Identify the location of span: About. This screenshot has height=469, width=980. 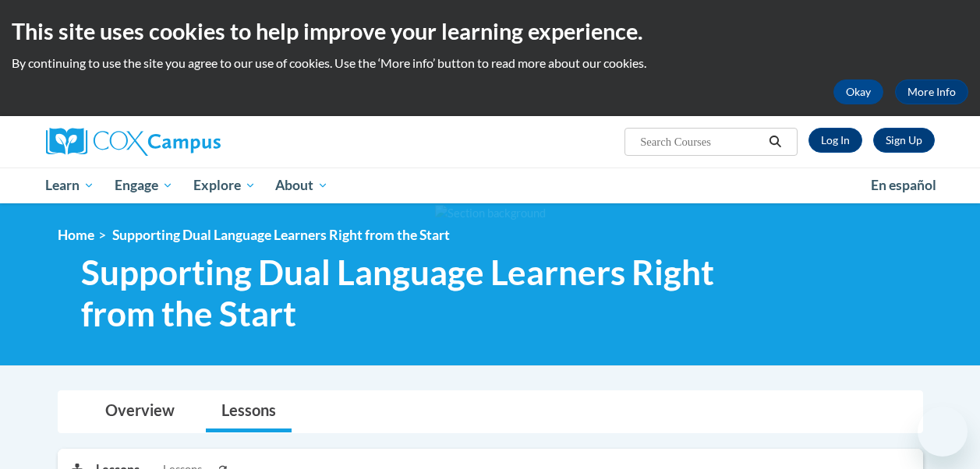
(302, 186).